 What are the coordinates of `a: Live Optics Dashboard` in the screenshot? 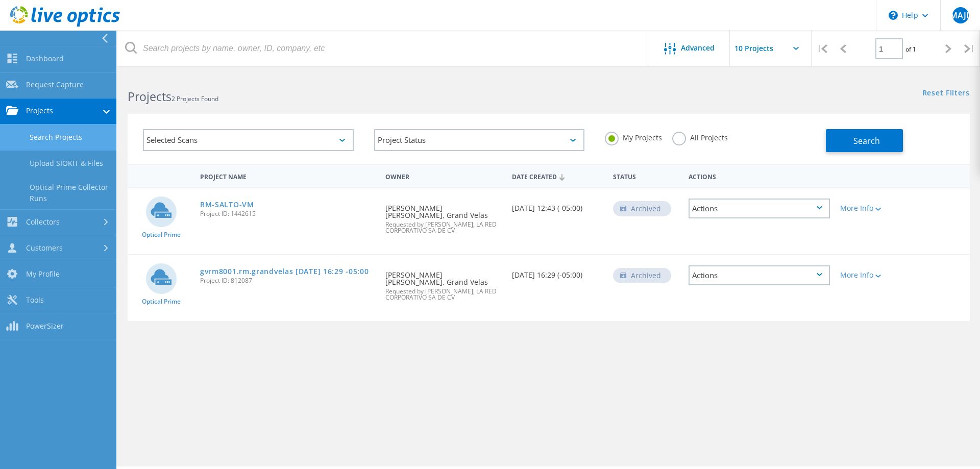 It's located at (65, 25).